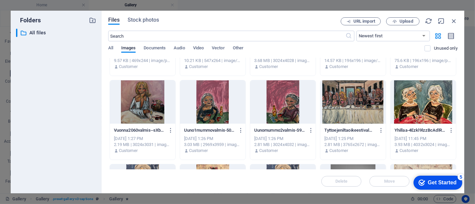 The width and height of the screenshot is (475, 204). What do you see at coordinates (53, 5) in the screenshot?
I see `div: 5` at bounding box center [53, 5].